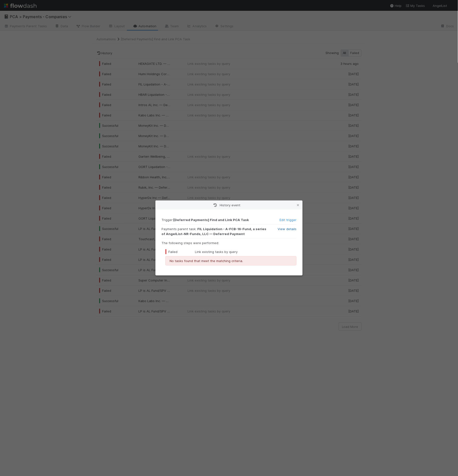 Image resolution: width=458 pixels, height=476 pixels. I want to click on a: Edit trigger, so click(288, 220).